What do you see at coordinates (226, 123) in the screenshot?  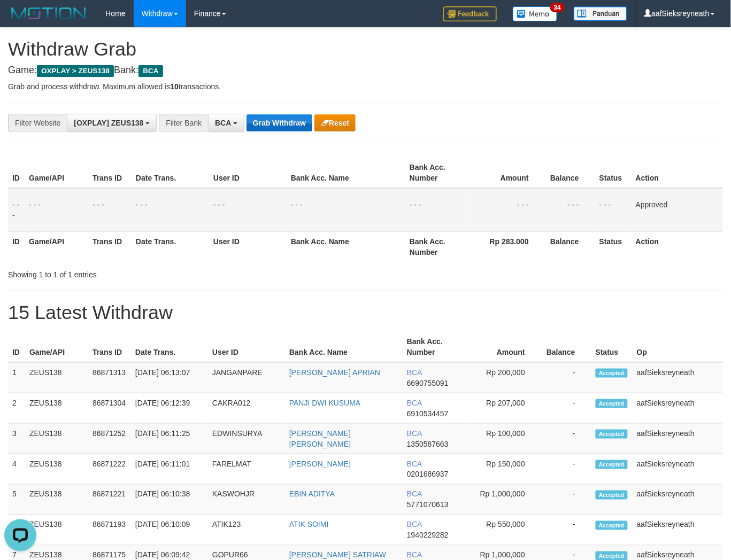 I see `button: BCA` at bounding box center [226, 123].